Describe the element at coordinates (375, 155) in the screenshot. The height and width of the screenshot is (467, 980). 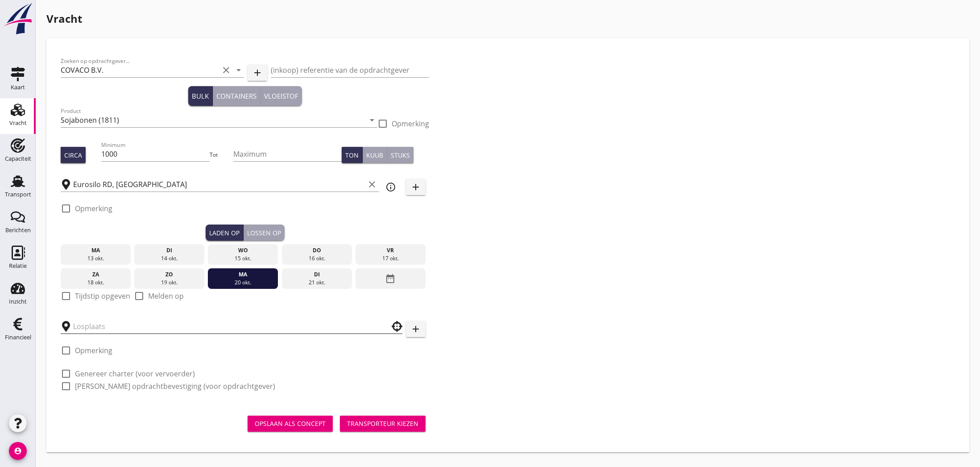
I see `div: Kuub` at that location.